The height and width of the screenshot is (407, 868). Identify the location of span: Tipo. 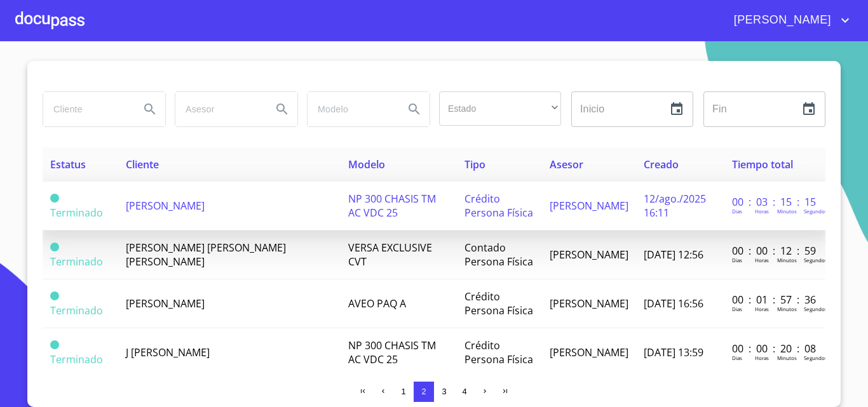
(475, 164).